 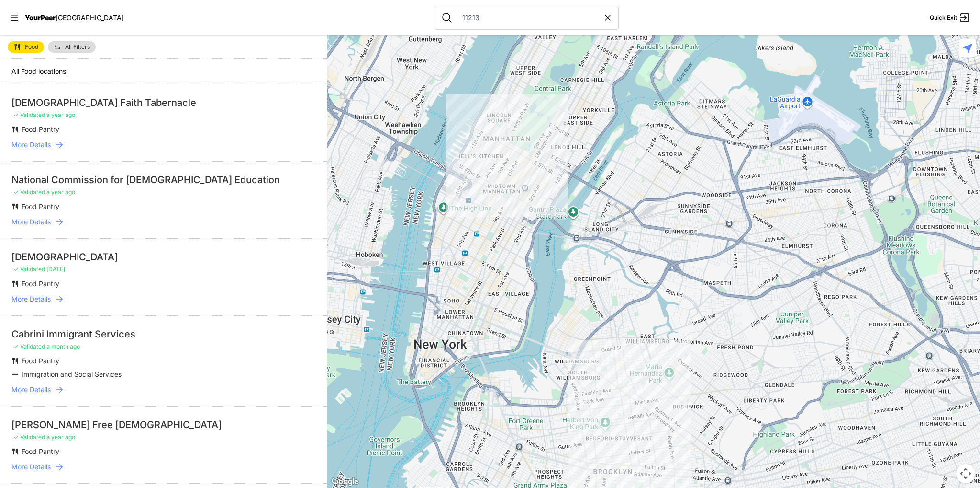 I want to click on span: Immigration and Social Services, so click(x=71, y=373).